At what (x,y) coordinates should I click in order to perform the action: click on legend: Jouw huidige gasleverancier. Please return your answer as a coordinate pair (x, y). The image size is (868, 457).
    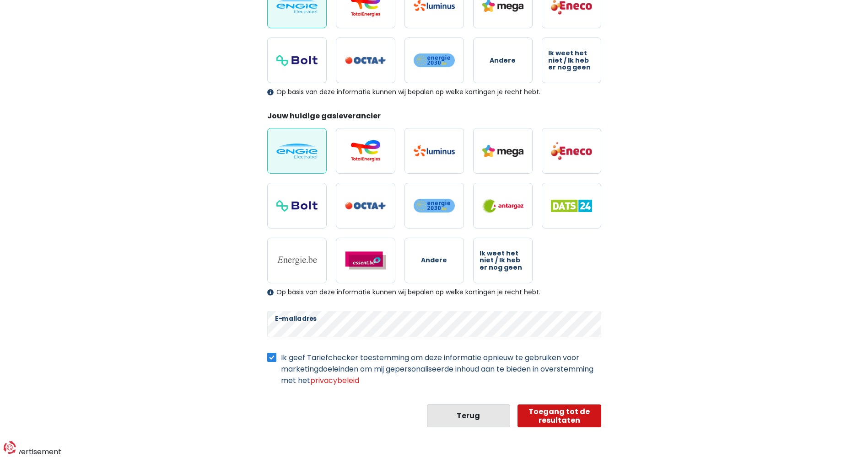
    Looking at the image, I should click on (434, 117).